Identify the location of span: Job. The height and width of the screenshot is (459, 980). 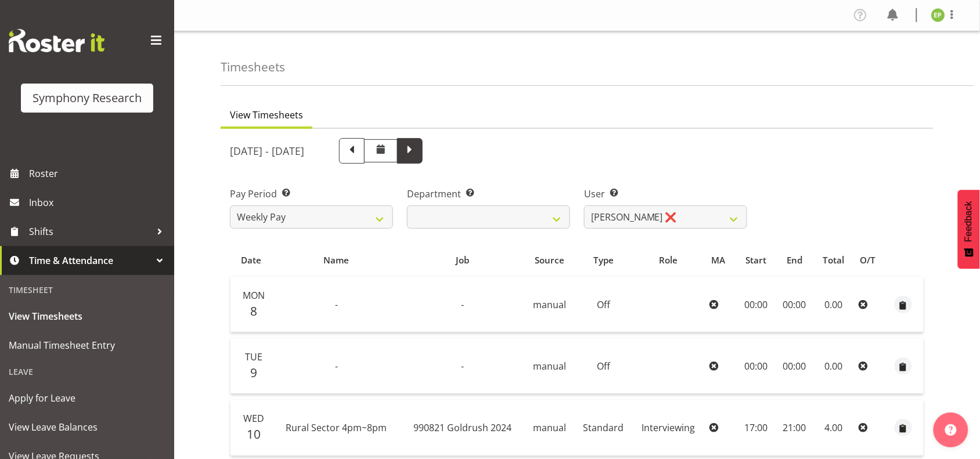
(463, 260).